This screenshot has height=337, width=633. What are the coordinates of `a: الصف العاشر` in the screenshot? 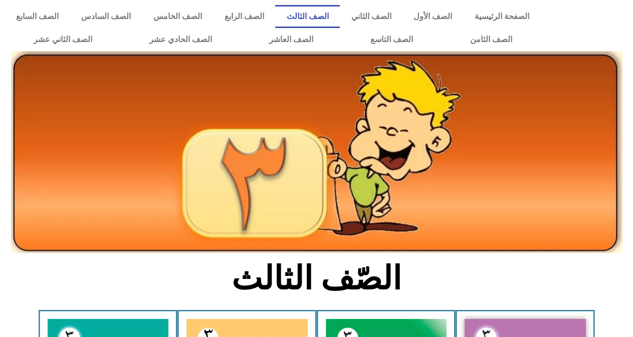 It's located at (291, 40).